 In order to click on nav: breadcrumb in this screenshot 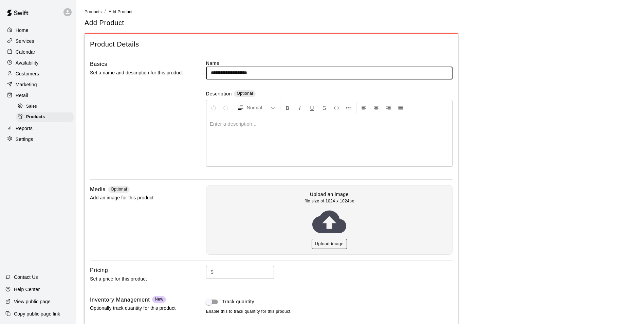, I will do `click(360, 12)`.